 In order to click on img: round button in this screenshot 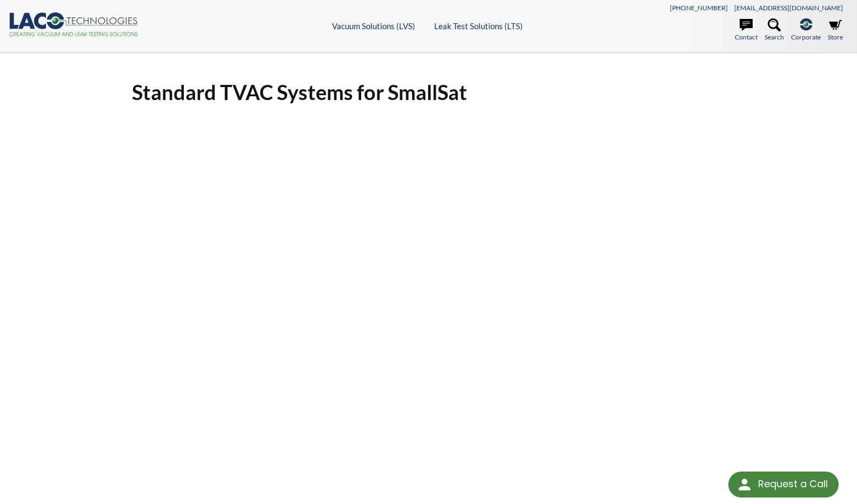, I will do `click(745, 484)`.